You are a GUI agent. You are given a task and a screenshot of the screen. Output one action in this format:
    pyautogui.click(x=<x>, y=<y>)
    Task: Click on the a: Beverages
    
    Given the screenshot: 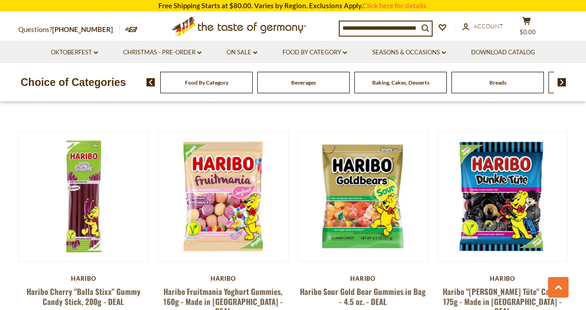 What is the action you would take?
    pyautogui.click(x=303, y=82)
    